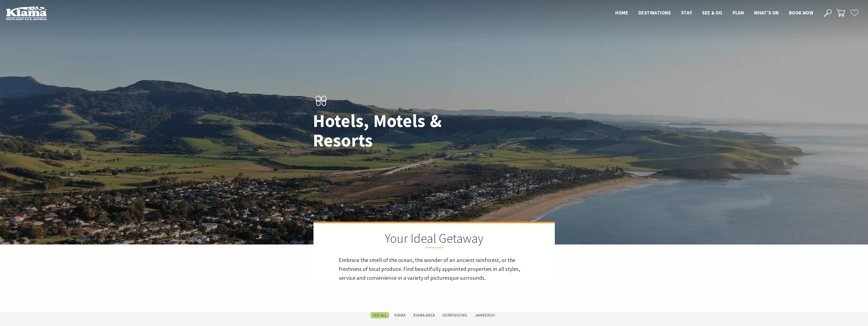  What do you see at coordinates (686, 13) in the screenshot?
I see `span: Stay` at bounding box center [686, 13].